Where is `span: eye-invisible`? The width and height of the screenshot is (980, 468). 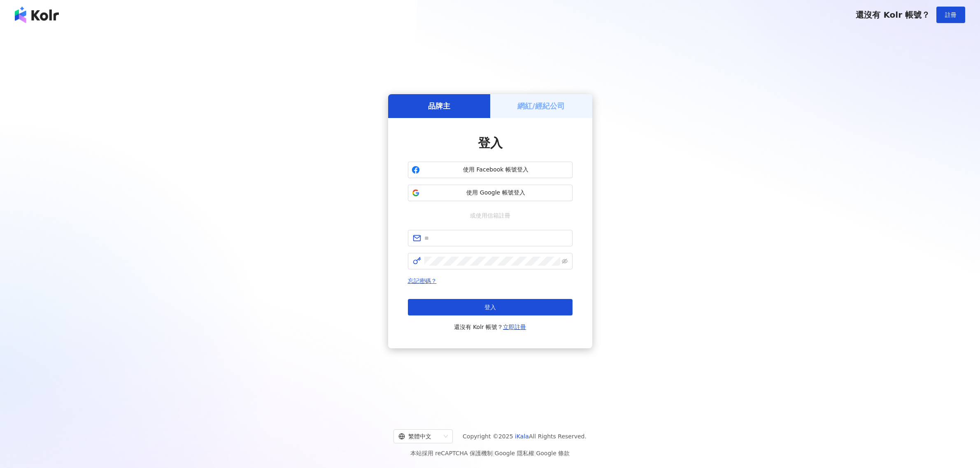
span: eye-invisible is located at coordinates (564, 261).